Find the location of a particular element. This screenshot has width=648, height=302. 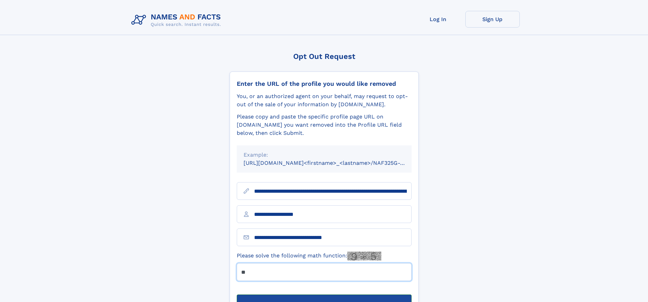

div: Enter the URL of the profile you would like removed is located at coordinates (324, 84).